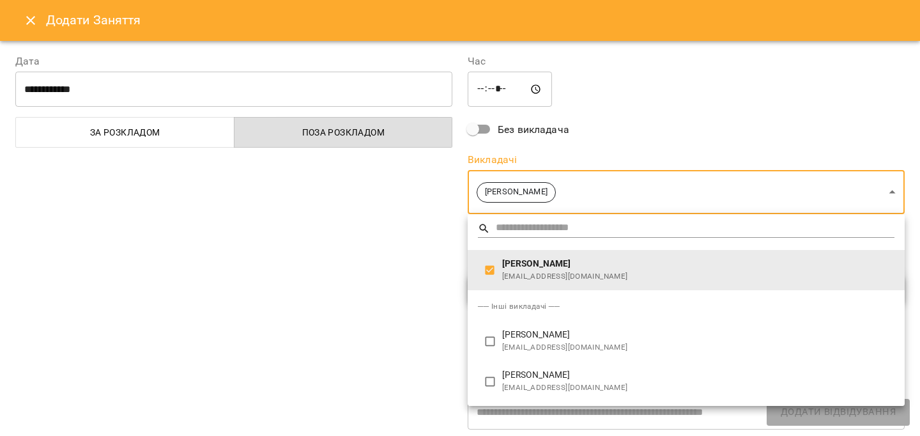  I want to click on span: ── Інші викладачі ──, so click(519, 306).